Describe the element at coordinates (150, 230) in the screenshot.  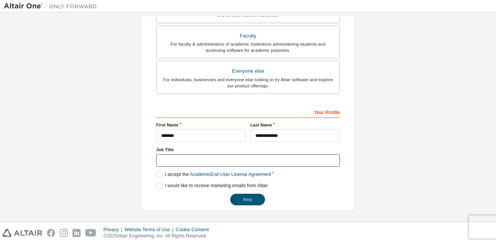
I see `div: Website Terms of Use` at that location.